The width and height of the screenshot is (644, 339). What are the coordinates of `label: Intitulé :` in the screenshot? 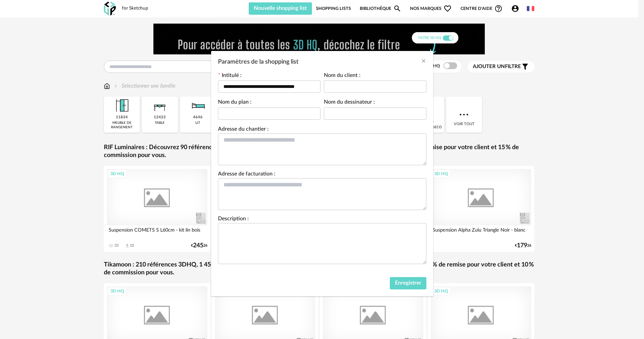 It's located at (229, 76).